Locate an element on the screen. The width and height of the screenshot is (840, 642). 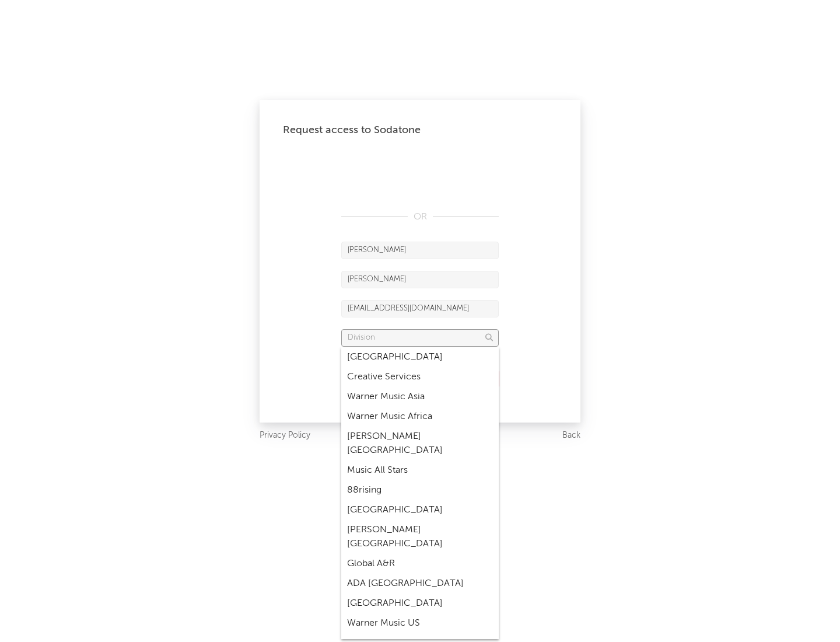
div: Warner Music Africa is located at coordinates (420, 416).